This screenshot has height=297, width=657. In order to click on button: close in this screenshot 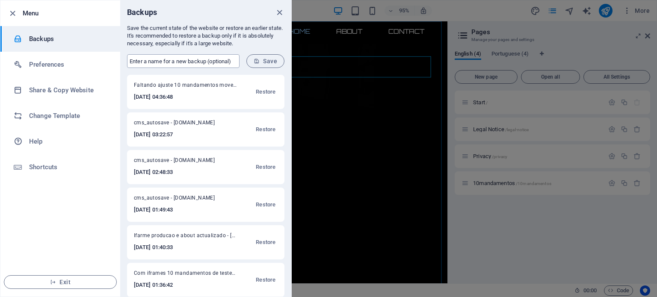, I will do `click(279, 12)`.